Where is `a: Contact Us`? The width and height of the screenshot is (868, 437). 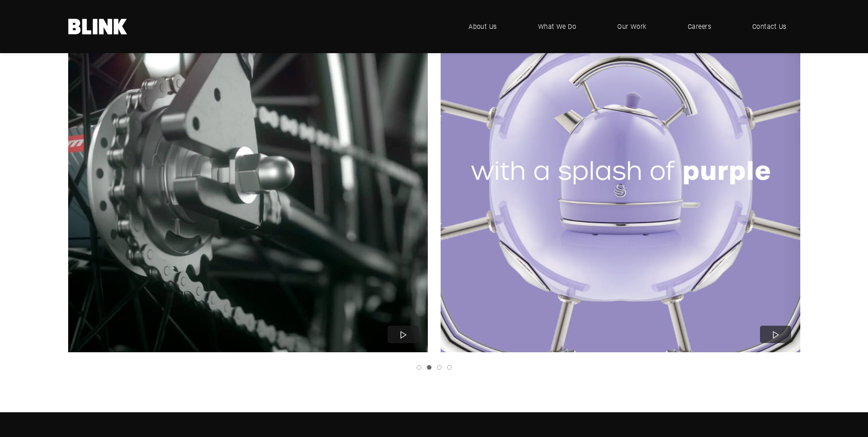
a: Contact Us is located at coordinates (769, 27).